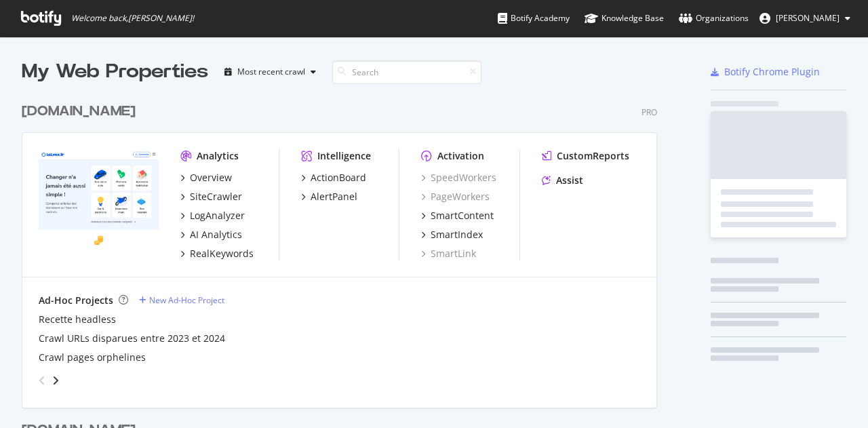  Describe the element at coordinates (207, 178) in the screenshot. I see `a: Overview` at that location.